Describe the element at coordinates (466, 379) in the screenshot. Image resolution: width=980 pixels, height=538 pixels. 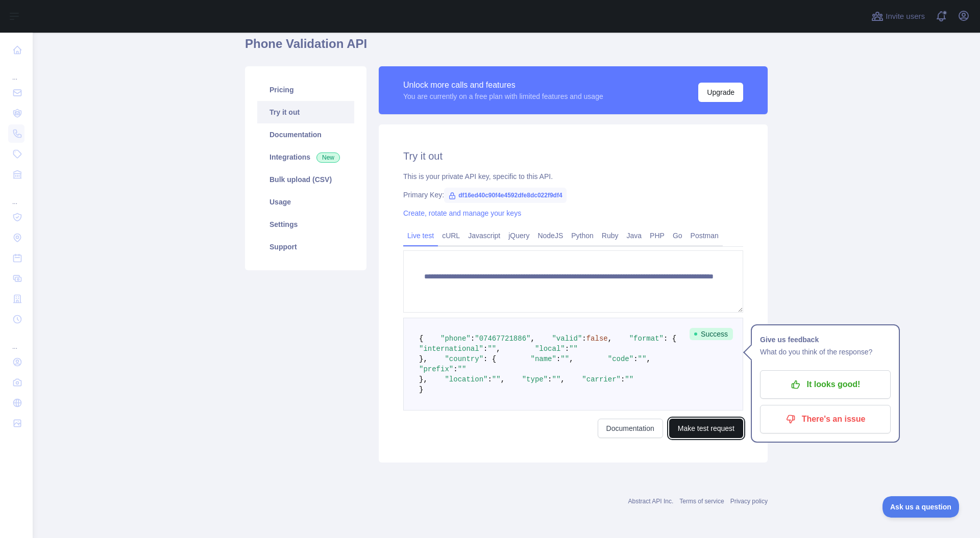
I see `span: "location"` at that location.